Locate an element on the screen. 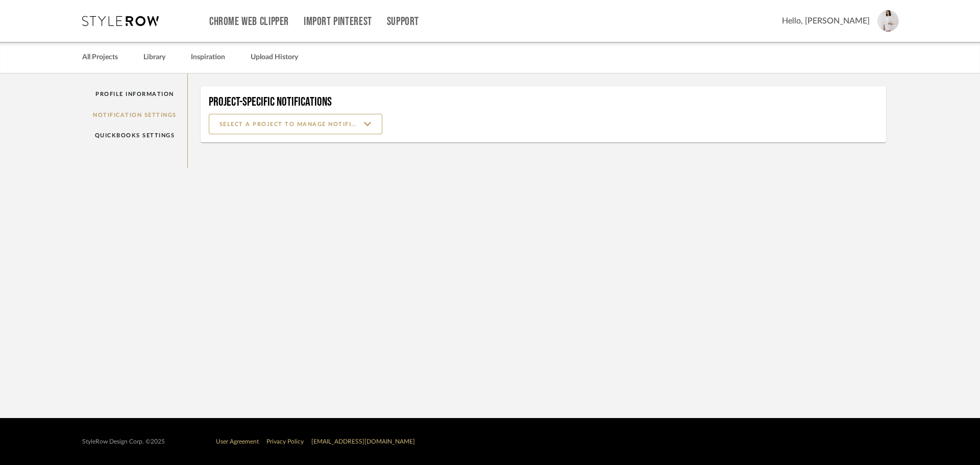 The image size is (980, 465). a: User Agreement is located at coordinates (237, 441).